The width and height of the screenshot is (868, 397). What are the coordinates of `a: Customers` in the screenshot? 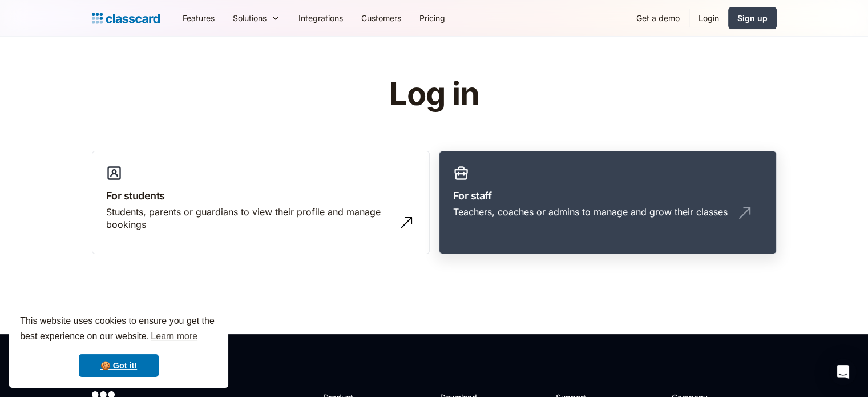 It's located at (382, 18).